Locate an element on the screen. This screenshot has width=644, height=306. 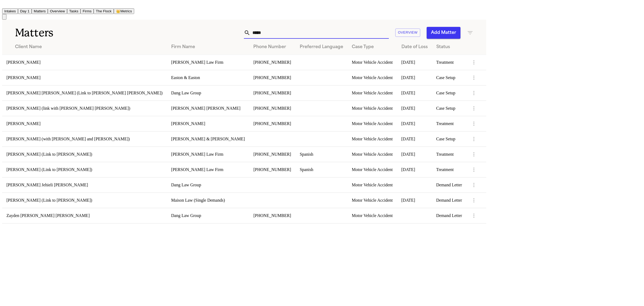
button: Intakes is located at coordinates (10, 11).